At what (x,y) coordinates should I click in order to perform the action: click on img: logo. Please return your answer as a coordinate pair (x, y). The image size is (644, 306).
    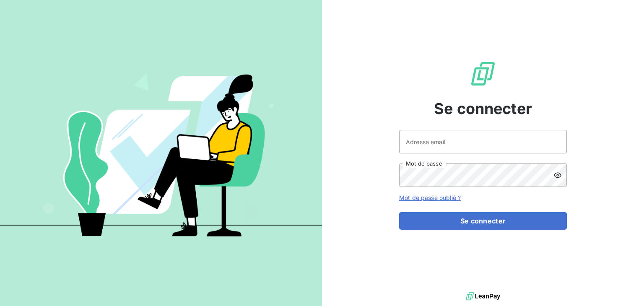
    Looking at the image, I should click on (483, 296).